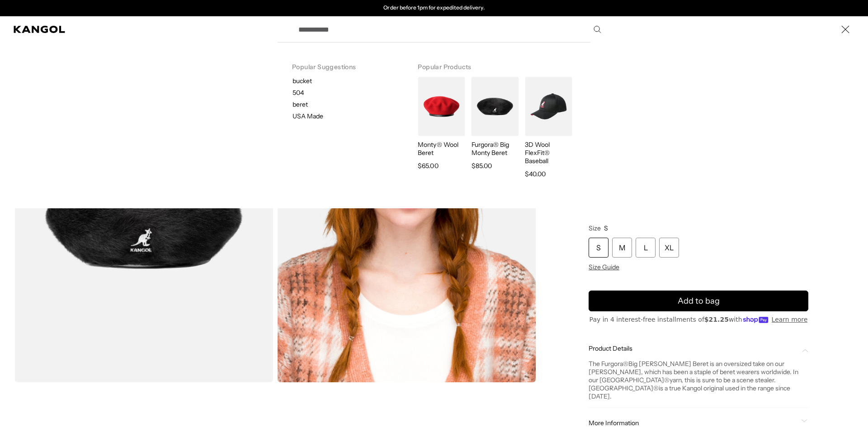 The image size is (868, 427). What do you see at coordinates (342, 116) in the screenshot?
I see `a: USA Made` at bounding box center [342, 116].